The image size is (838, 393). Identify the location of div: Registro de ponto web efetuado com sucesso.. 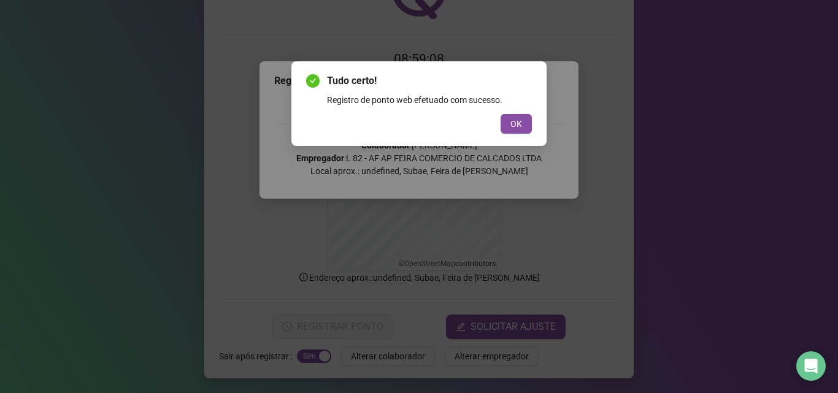
(429, 100).